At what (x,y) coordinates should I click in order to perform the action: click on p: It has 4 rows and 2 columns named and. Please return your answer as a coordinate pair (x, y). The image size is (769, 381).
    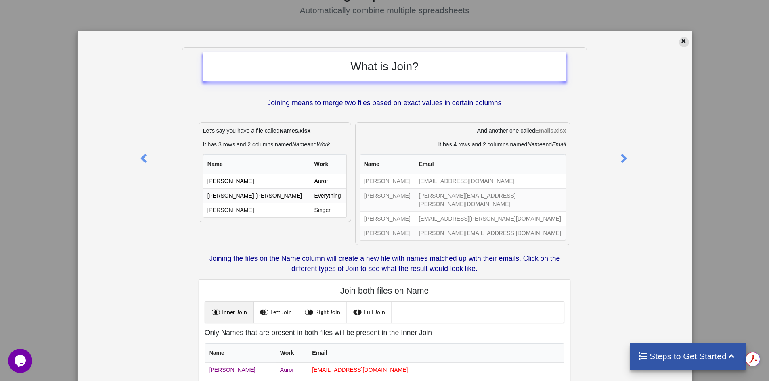
    Looking at the image, I should click on (462, 144).